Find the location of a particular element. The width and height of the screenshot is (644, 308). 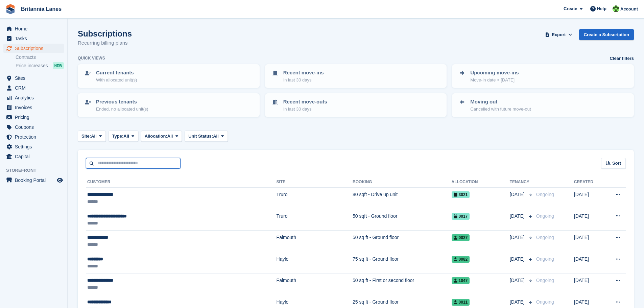

span: CRM is located at coordinates (35, 88).